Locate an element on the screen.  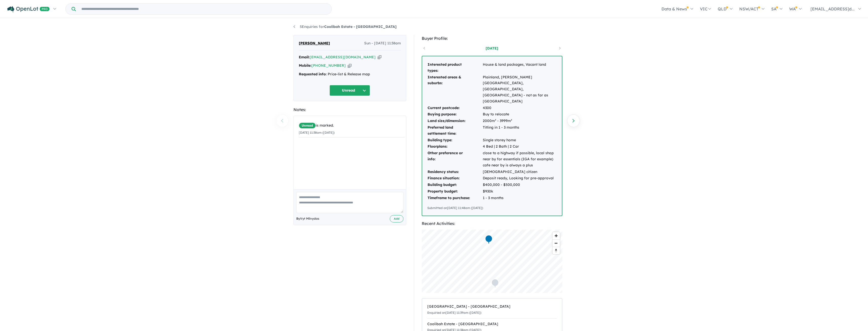
div: Buyer Profile: is located at coordinates (492, 38).